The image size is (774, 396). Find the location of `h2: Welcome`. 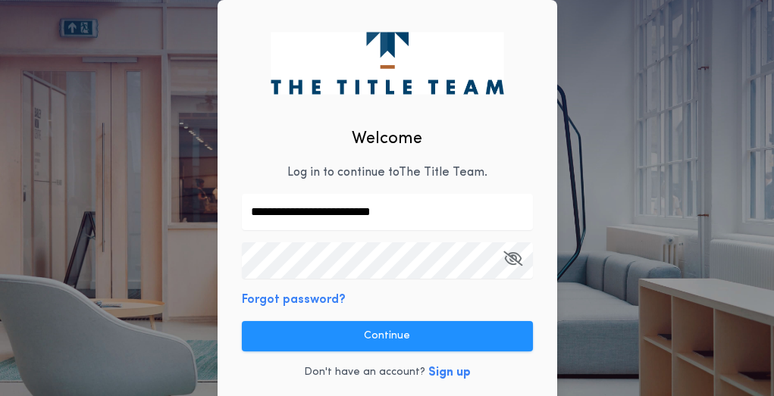

h2: Welcome is located at coordinates (387, 139).